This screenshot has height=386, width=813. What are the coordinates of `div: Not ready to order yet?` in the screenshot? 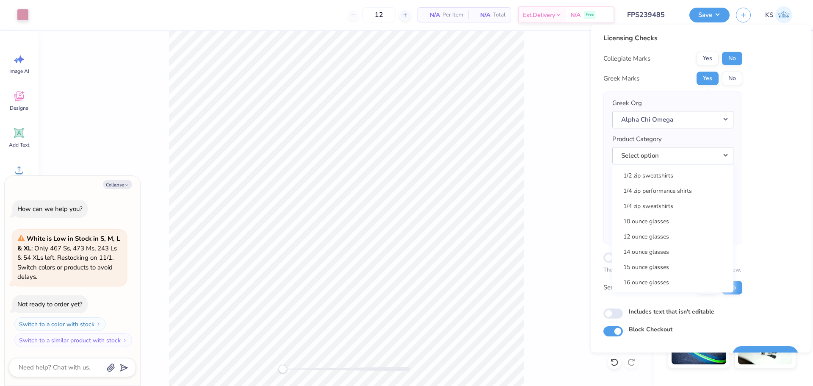 It's located at (50, 304).